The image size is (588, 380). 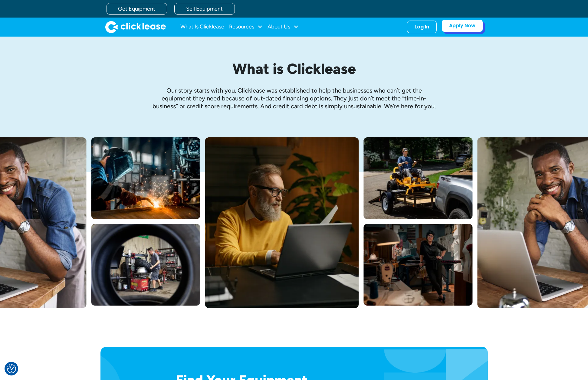 What do you see at coordinates (11, 369) in the screenshot?
I see `button: Consent Preferences` at bounding box center [11, 369].